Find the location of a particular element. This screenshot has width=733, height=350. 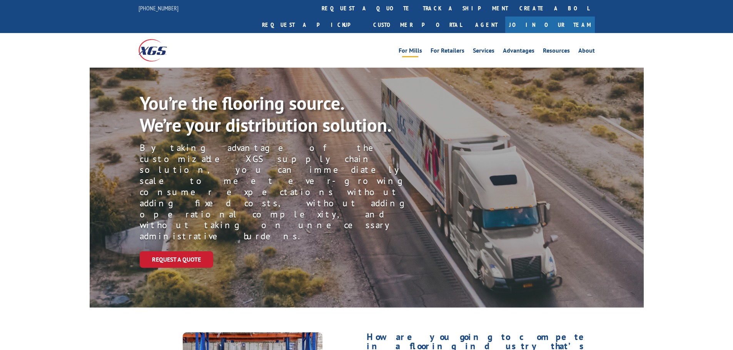

a: Services is located at coordinates (483, 52).